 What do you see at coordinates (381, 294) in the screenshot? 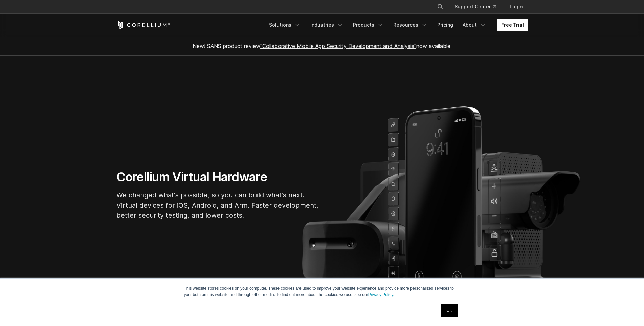
I see `a: Privacy Policy.` at bounding box center [381, 294].